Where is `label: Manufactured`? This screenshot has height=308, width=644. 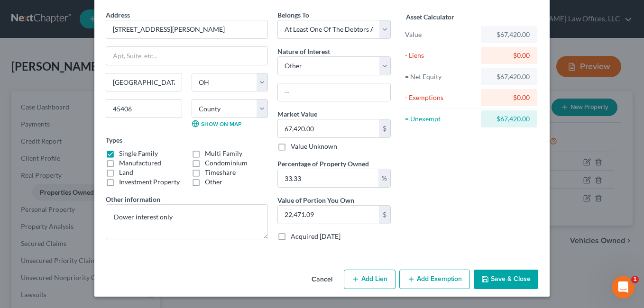 label: Manufactured is located at coordinates (140, 163).